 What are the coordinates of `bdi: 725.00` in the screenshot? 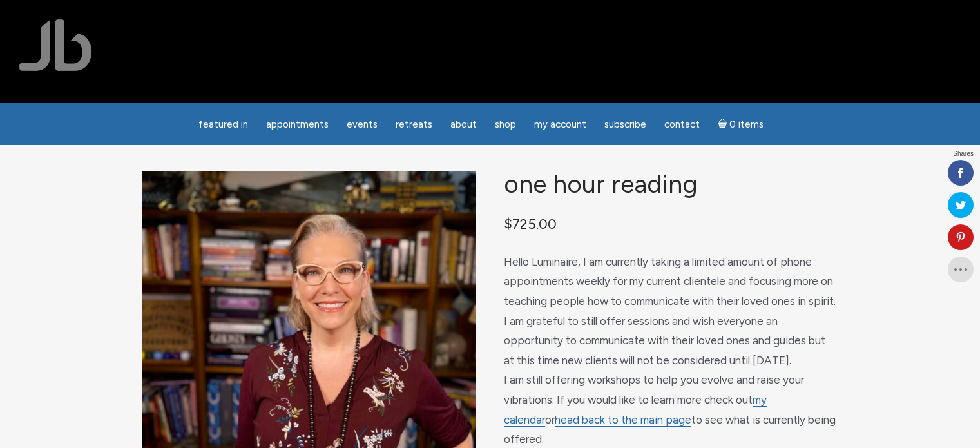 It's located at (530, 224).